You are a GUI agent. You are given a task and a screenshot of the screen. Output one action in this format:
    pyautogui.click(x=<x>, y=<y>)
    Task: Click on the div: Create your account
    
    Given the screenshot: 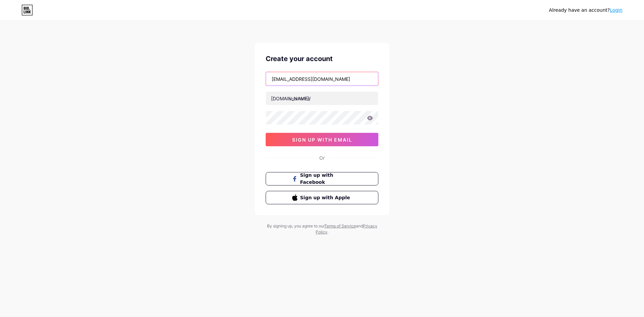 What is the action you would take?
    pyautogui.click(x=322, y=59)
    